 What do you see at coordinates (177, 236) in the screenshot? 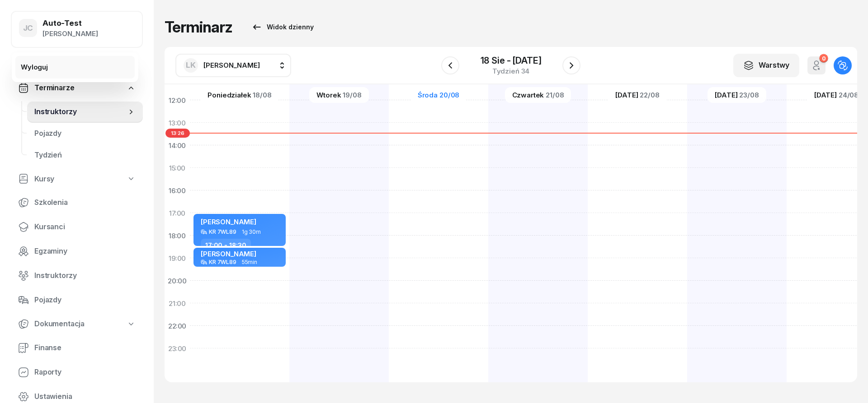
I see `div: 18:00` at bounding box center [177, 236].